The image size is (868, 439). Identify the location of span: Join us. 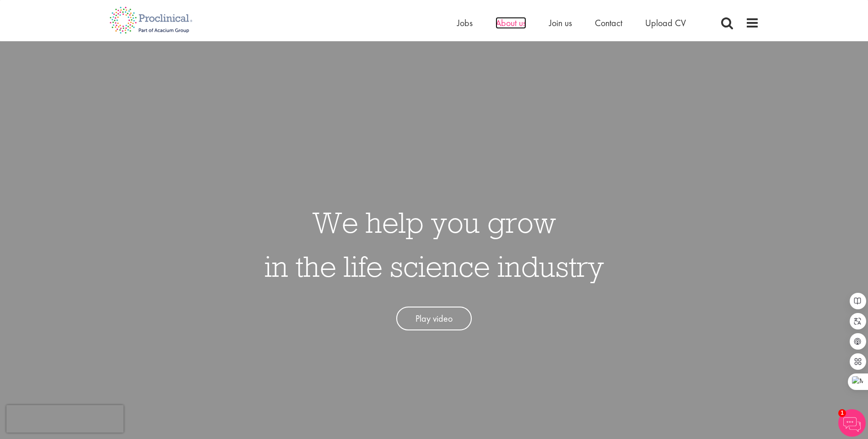
(561, 23).